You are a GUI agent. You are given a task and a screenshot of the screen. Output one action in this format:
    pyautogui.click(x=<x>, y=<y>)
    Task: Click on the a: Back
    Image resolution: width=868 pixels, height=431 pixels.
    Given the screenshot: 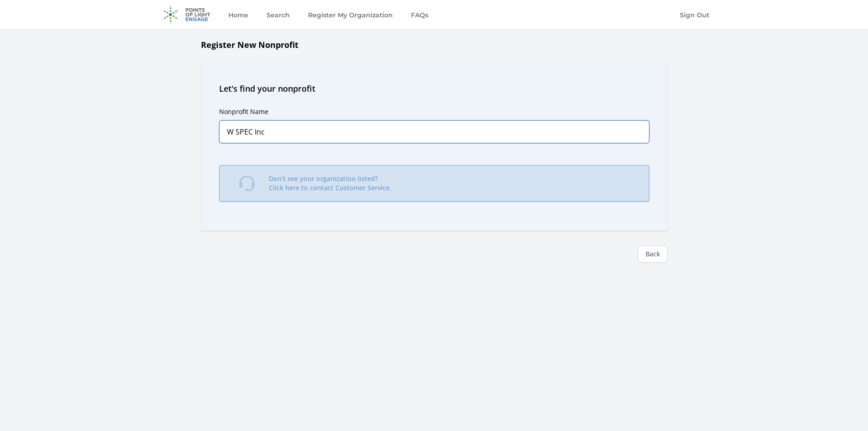 What is the action you would take?
    pyautogui.click(x=653, y=254)
    